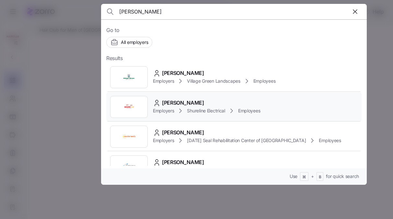  What do you see at coordinates (234, 30) in the screenshot?
I see `span: Go to` at bounding box center [234, 30].